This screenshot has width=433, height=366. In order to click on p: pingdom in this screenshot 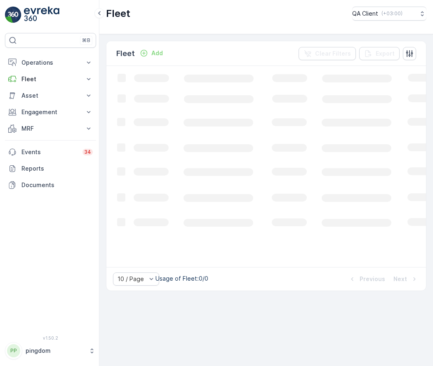, I will do `click(55, 351)`.